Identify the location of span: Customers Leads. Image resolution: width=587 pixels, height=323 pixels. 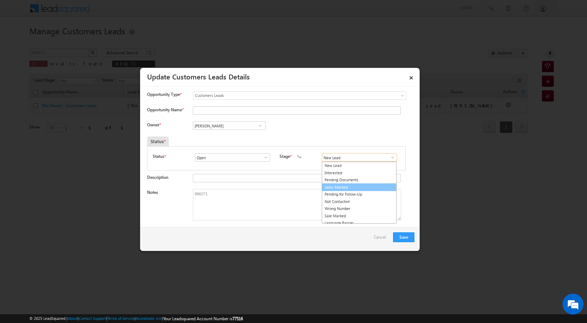
(286, 95).